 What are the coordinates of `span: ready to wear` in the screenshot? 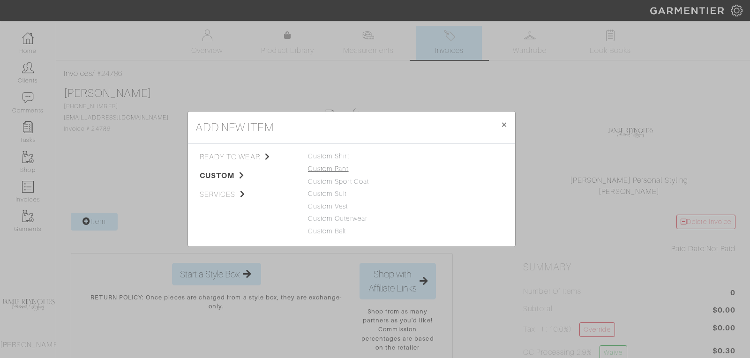 It's located at (246, 157).